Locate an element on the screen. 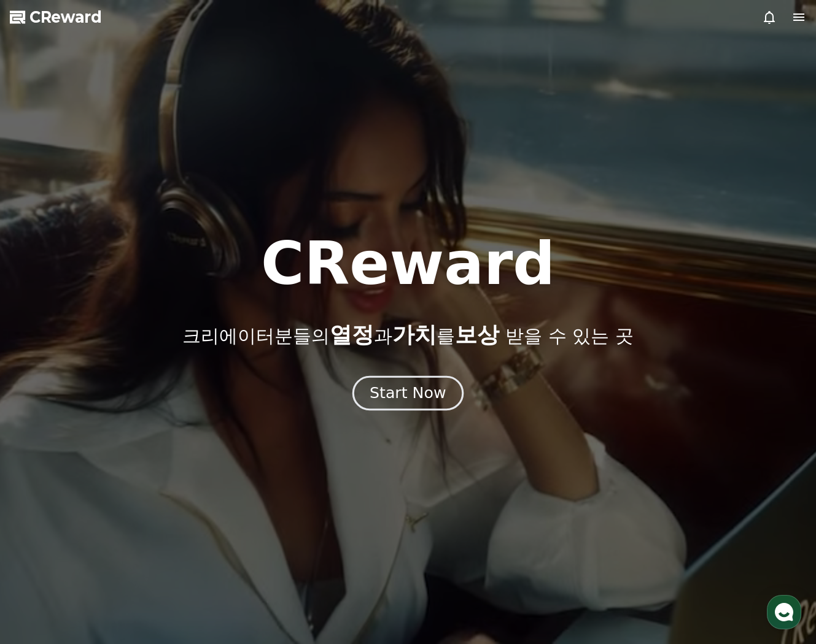 Image resolution: width=816 pixels, height=644 pixels. a: Start Now is located at coordinates (407, 395).